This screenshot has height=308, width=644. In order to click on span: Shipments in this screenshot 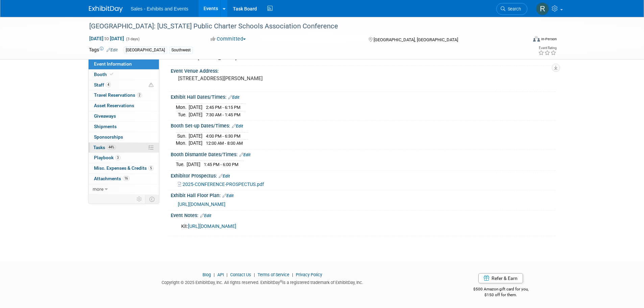, I will do `click(105, 126)`.